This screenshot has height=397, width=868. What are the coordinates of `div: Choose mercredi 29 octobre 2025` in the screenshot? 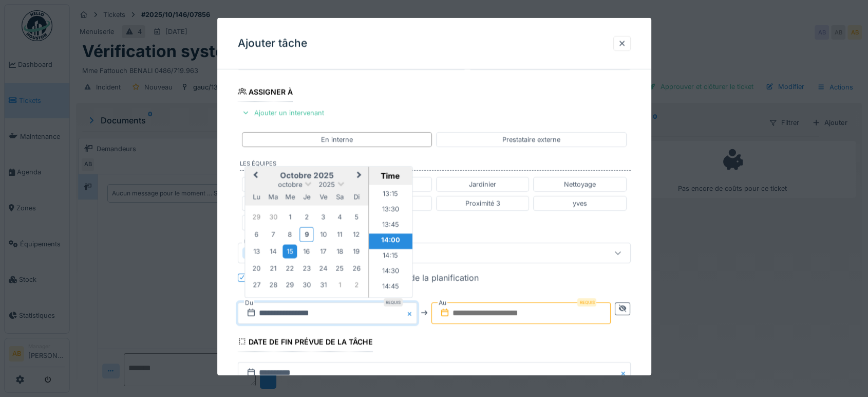 It's located at (289, 284).